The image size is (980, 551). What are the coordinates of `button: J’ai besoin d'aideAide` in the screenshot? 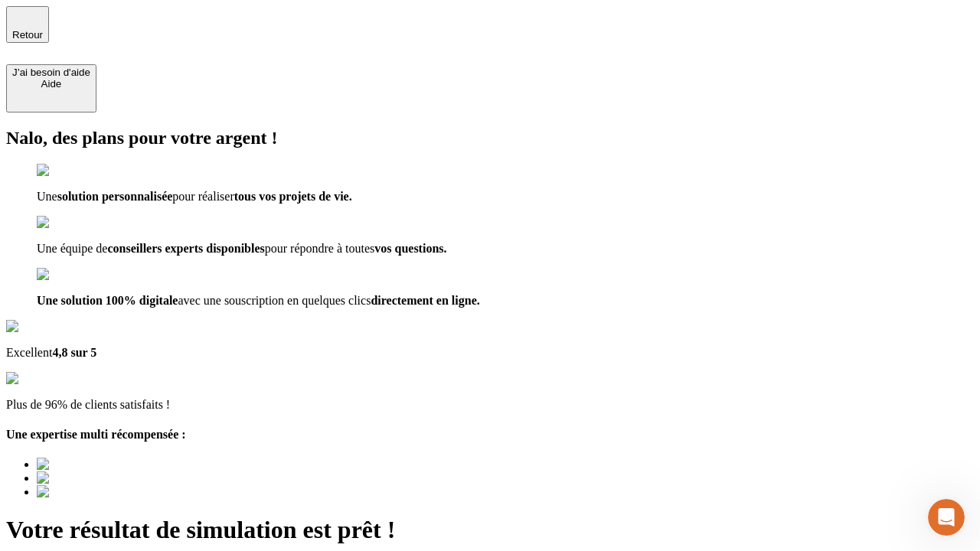 It's located at (51, 88).